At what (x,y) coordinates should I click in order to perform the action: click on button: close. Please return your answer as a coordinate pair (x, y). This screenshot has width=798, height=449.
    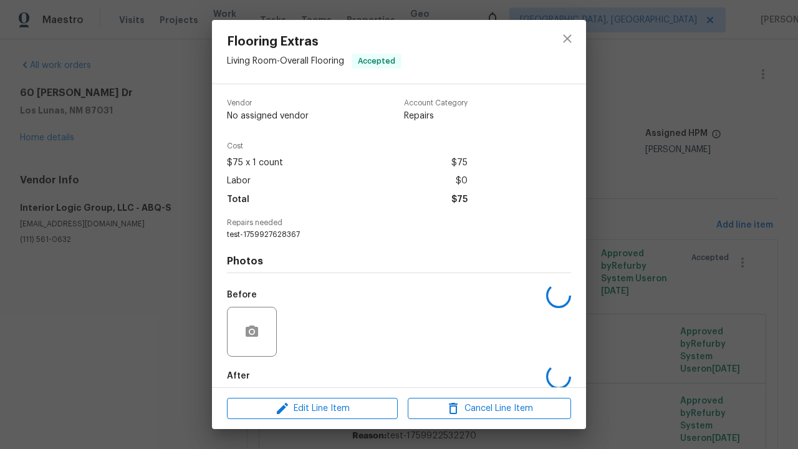
    Looking at the image, I should click on (567, 39).